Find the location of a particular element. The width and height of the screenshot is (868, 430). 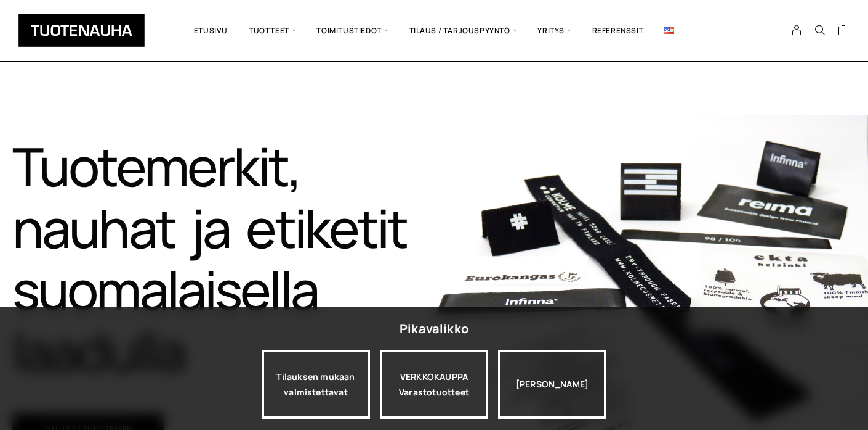

span: Tilaus / Tarjouspyyntö is located at coordinates (463, 30).